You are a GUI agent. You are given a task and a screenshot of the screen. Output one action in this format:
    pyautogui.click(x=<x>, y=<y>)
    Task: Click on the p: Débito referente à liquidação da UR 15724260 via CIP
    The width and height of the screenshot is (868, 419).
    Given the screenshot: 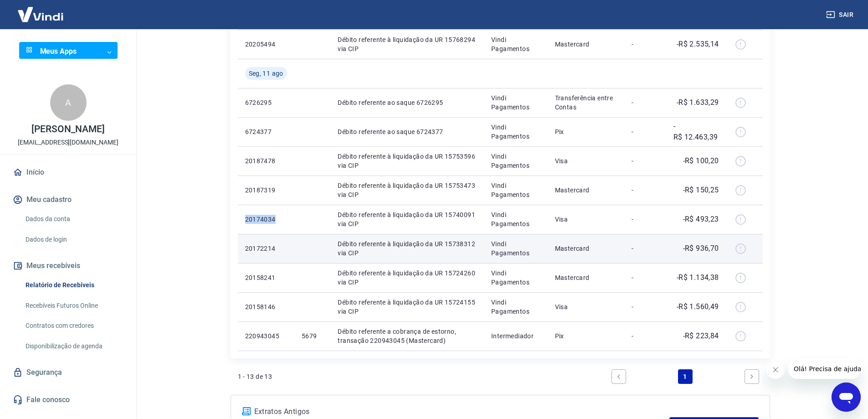 What is the action you would take?
    pyautogui.click(x=407, y=278)
    